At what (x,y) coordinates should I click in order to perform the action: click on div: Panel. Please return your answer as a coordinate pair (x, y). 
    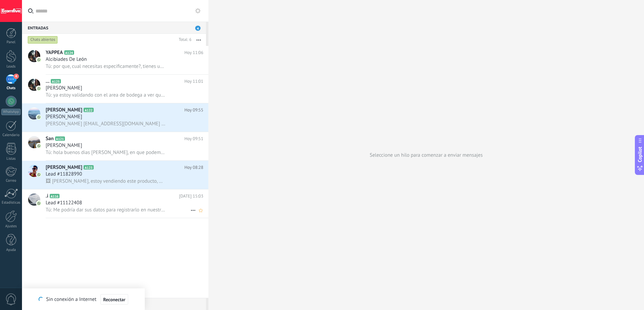
    Looking at the image, I should click on (11, 42).